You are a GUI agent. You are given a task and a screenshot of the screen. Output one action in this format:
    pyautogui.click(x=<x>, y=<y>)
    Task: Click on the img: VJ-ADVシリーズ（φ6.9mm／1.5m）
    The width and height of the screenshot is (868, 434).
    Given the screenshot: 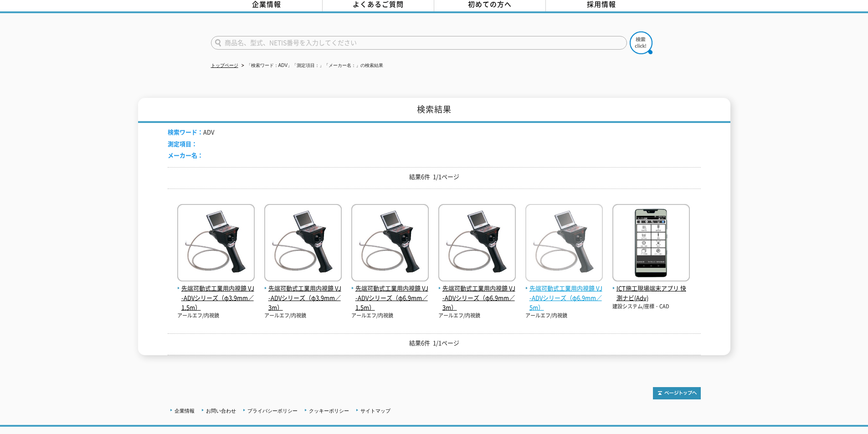 What is the action you would take?
    pyautogui.click(x=390, y=244)
    